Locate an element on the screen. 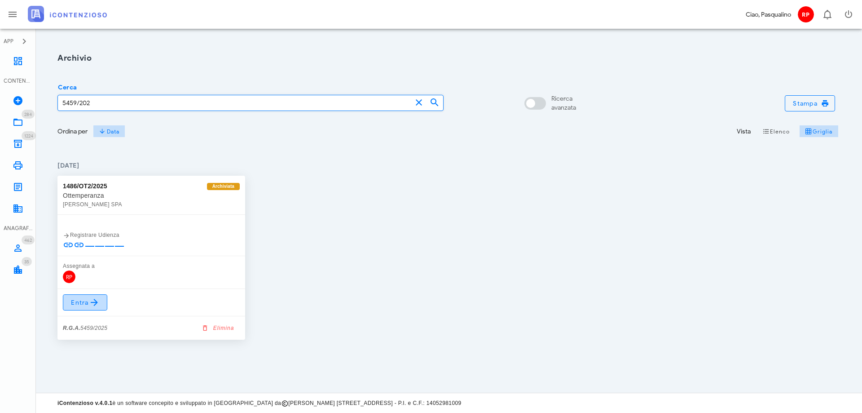 This screenshot has width=862, height=413. div: 1486/OT2/2025 is located at coordinates (85, 186).